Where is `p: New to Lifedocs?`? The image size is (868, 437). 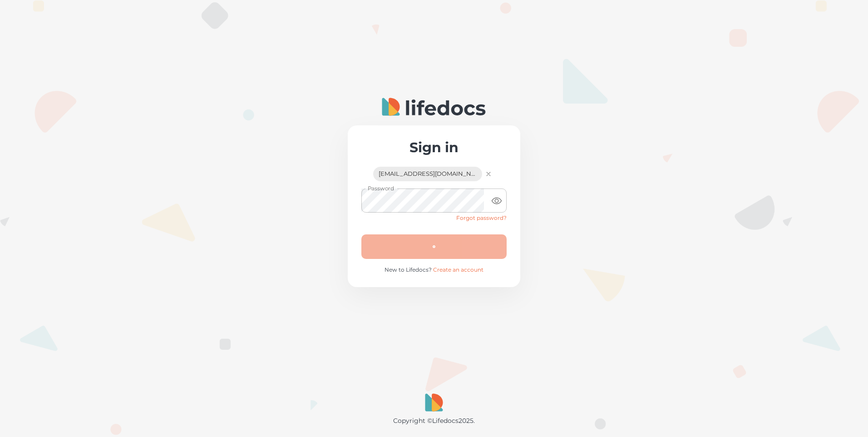
p: New to Lifedocs? is located at coordinates (434, 270).